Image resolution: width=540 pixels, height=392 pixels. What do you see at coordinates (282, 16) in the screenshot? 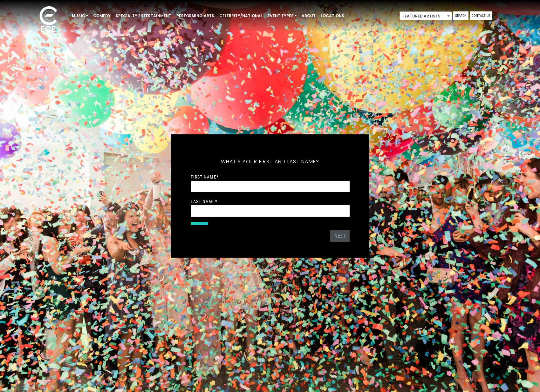
I see `a: Event Types` at bounding box center [282, 16].